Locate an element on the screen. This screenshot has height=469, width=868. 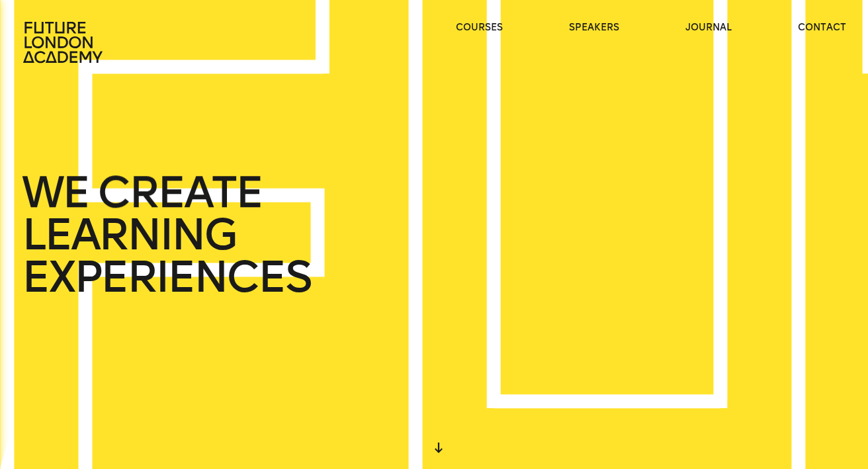
span: LEARNING is located at coordinates (129, 234).